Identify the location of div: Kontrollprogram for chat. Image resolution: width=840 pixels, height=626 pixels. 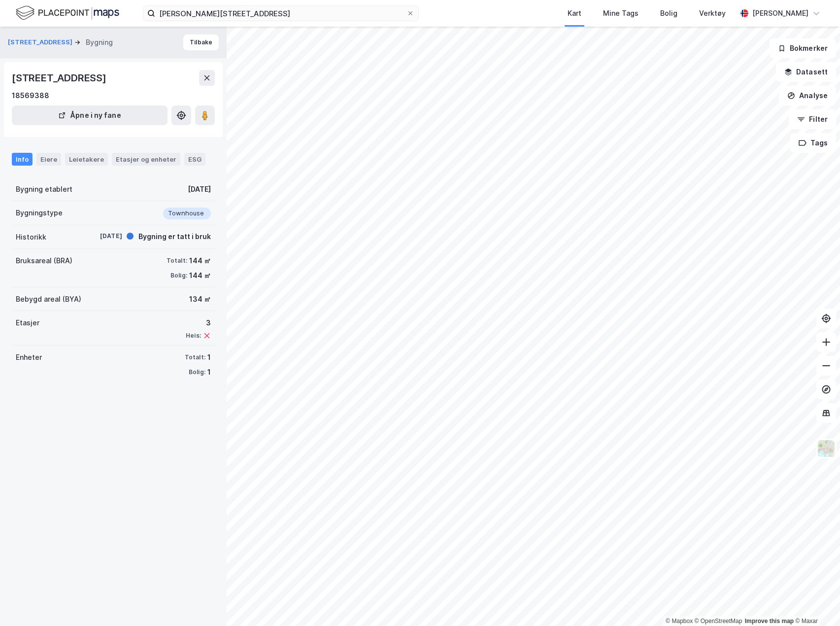
(816, 602).